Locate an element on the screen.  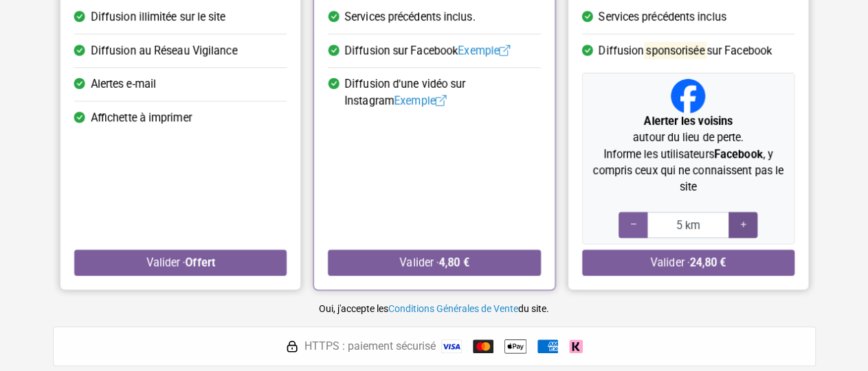
strong: Offert is located at coordinates (199, 262).